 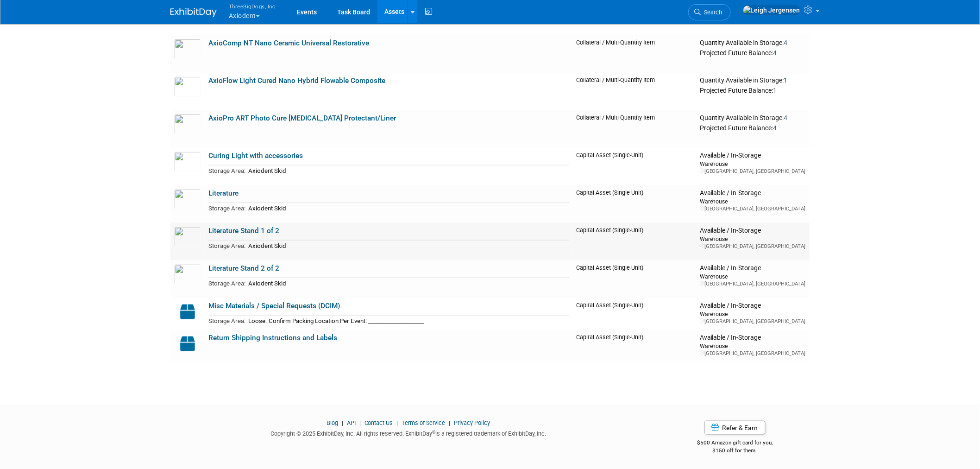 What do you see at coordinates (710, 12) in the screenshot?
I see `a: Search` at bounding box center [710, 12].